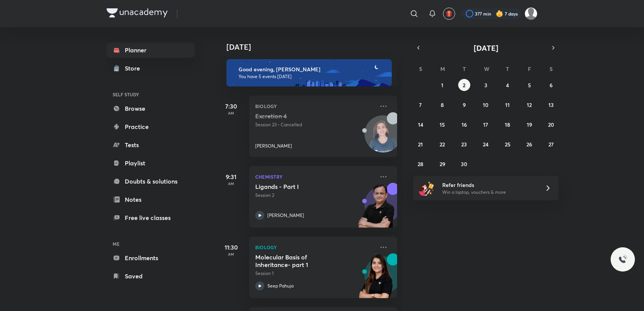 The image size is (644, 311). What do you see at coordinates (531, 14) in the screenshot?
I see `img: Payal` at bounding box center [531, 14].